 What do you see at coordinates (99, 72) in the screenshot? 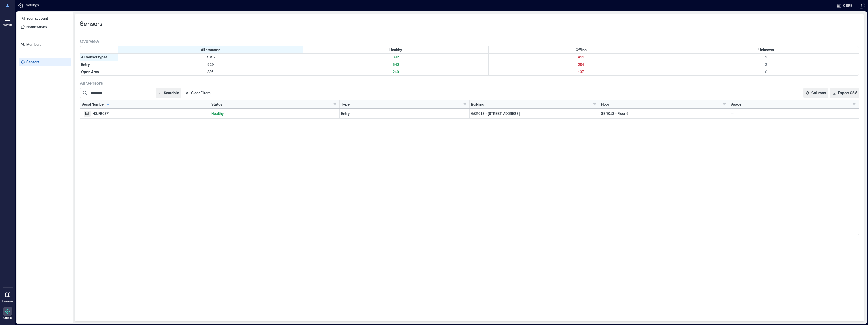
I see `div: Filter by Type: Open Area` at bounding box center [99, 72].